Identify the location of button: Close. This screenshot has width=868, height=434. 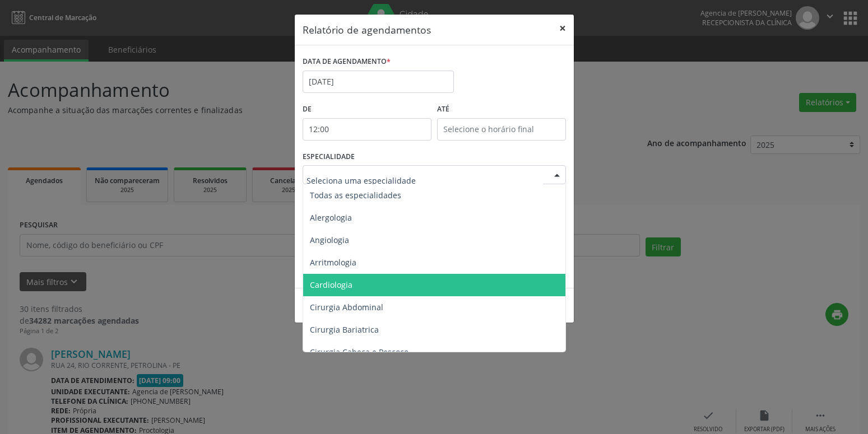
(562, 28).